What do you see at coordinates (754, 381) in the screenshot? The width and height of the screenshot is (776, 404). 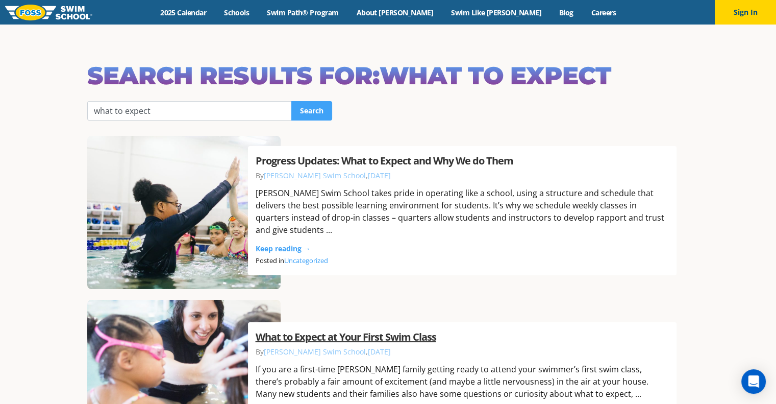 I see `div: Open Intercom Messenger` at bounding box center [754, 381].